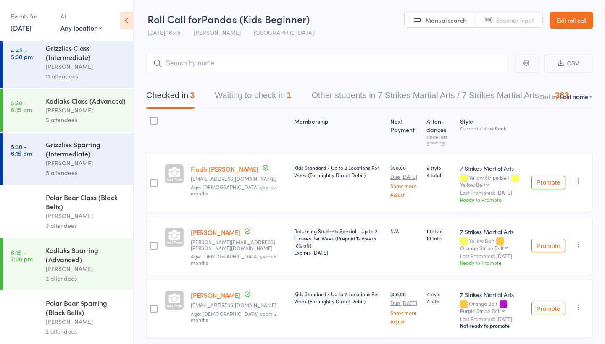 This screenshot has height=344, width=605. What do you see at coordinates (338, 131) in the screenshot?
I see `div: Membership` at bounding box center [338, 131].